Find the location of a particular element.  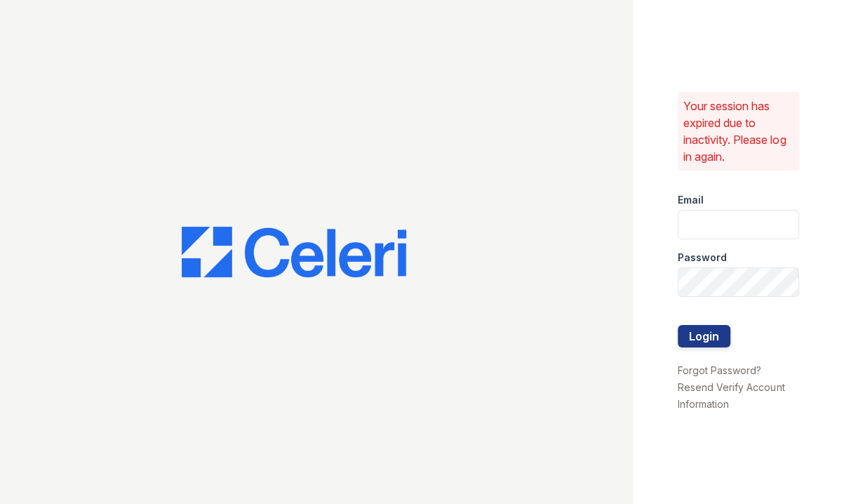

label: Email is located at coordinates (691, 200).